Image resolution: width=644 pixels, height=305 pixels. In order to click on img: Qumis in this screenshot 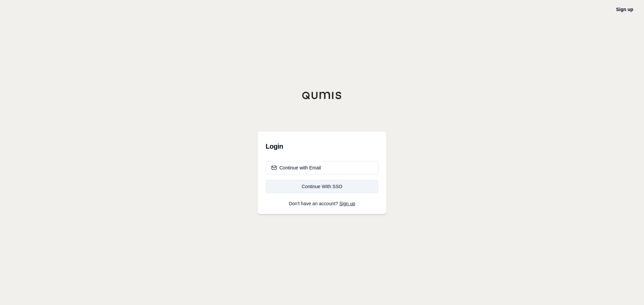, I will do `click(322, 96)`.